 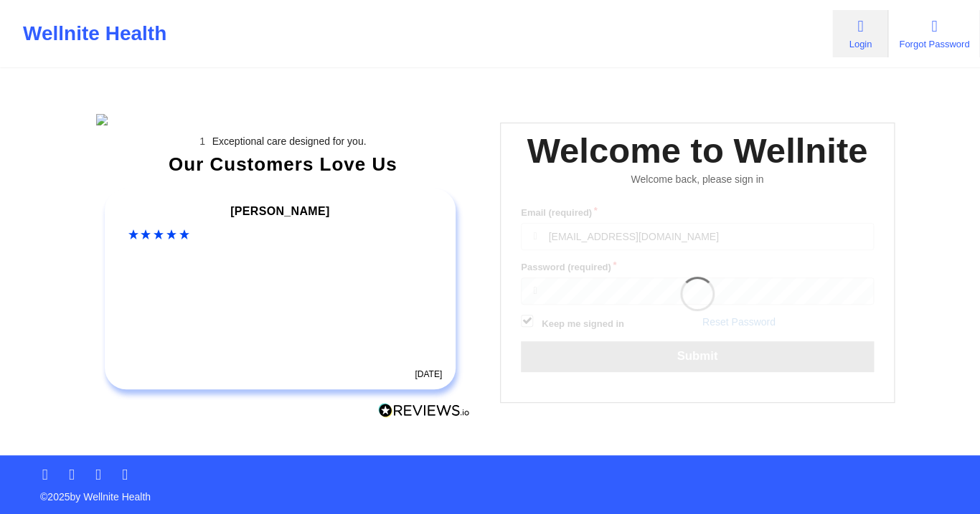 What do you see at coordinates (289, 141) in the screenshot?
I see `li: Exceptional care designed for you.` at bounding box center [289, 141].